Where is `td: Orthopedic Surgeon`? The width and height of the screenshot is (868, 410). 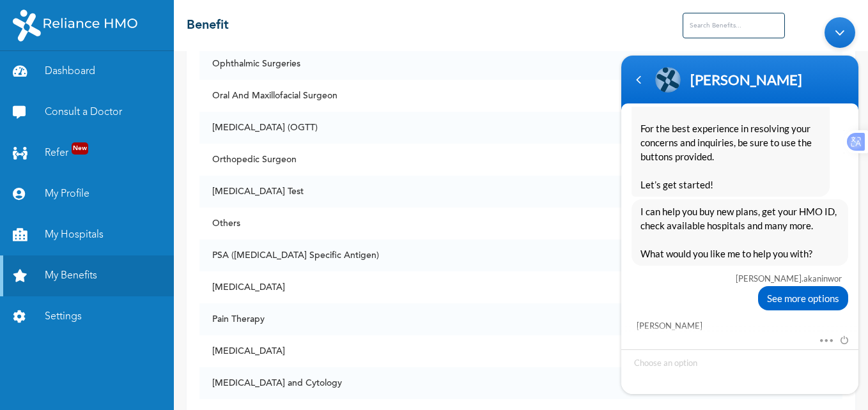 td: Orthopedic Surgeon is located at coordinates (420, 160).